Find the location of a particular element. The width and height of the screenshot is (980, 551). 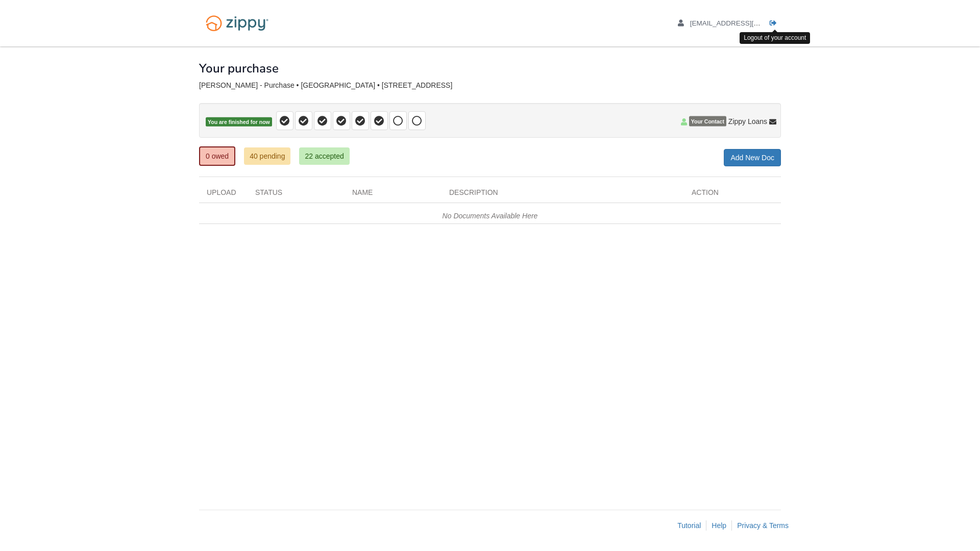

a: Log out is located at coordinates (775, 25).